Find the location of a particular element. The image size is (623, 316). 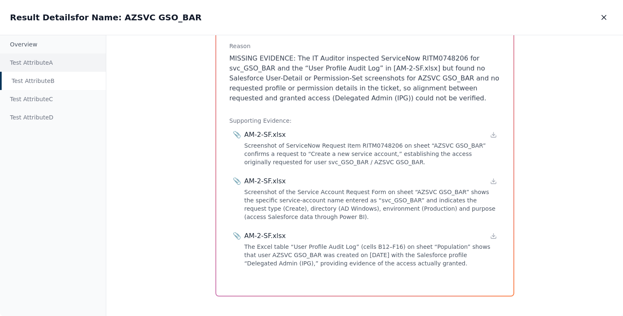

h3: Supporting Evidence: is located at coordinates (365, 121).